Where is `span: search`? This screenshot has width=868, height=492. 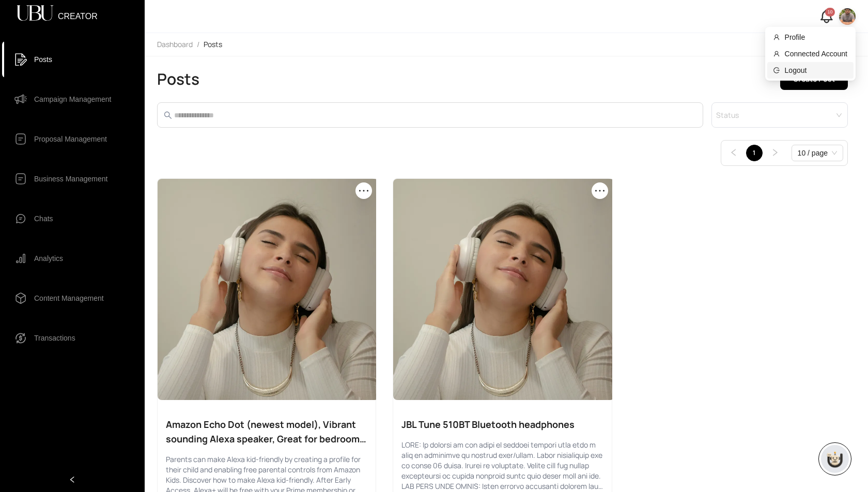 span: search is located at coordinates (168, 115).